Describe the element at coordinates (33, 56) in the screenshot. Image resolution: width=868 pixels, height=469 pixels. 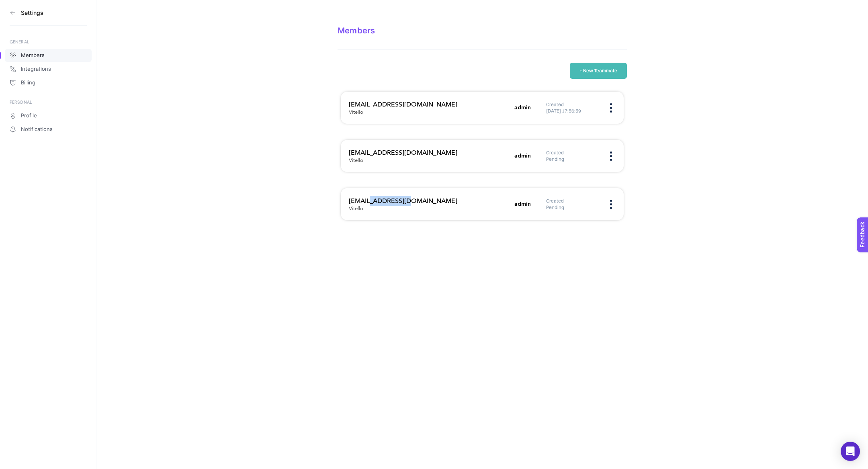
I see `span: Members` at that location.